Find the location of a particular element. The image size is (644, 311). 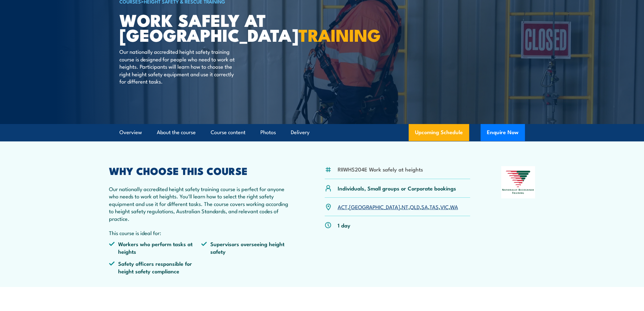

a: VIC is located at coordinates (444, 206).